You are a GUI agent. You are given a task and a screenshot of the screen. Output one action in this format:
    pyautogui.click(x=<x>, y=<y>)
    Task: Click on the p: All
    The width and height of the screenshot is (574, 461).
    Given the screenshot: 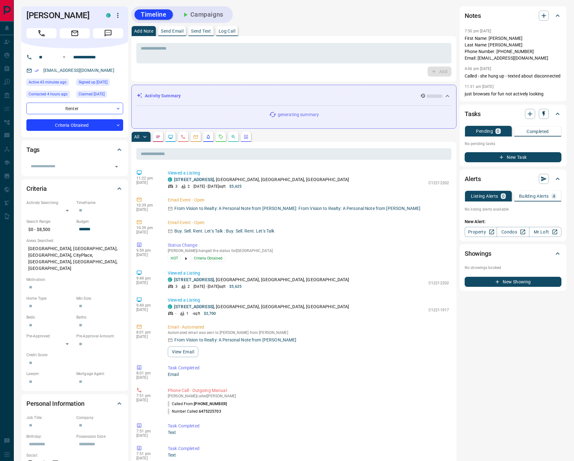 What is the action you would take?
    pyautogui.click(x=137, y=137)
    